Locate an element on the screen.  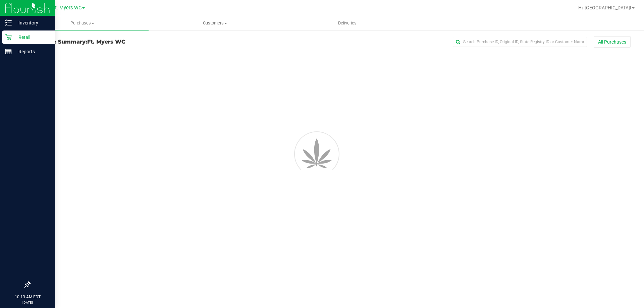
p: Inventory is located at coordinates (32, 23).